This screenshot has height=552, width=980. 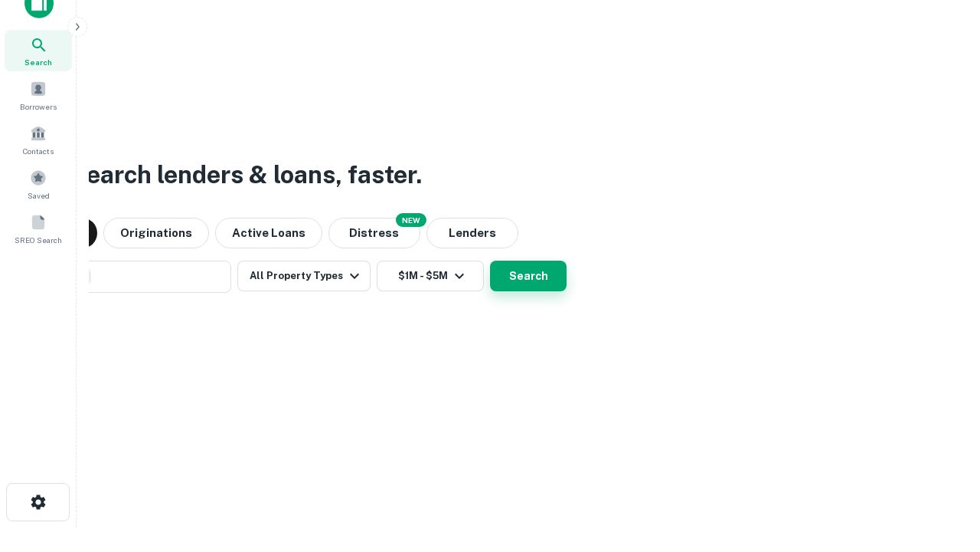 I want to click on div: Search, so click(x=38, y=50).